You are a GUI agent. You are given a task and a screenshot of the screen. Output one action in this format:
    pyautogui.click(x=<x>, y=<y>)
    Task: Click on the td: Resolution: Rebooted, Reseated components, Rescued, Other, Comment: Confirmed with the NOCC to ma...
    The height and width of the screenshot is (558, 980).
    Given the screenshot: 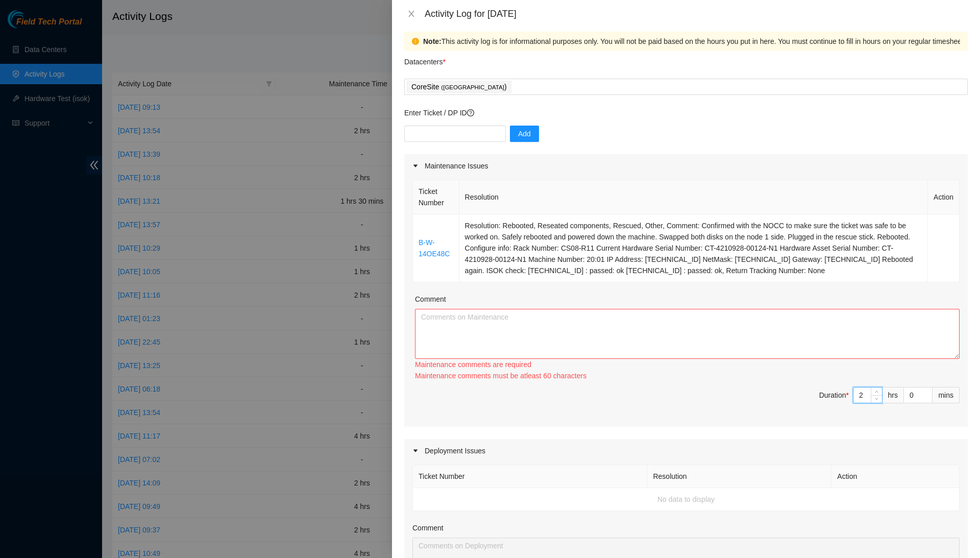 What is the action you would take?
    pyautogui.click(x=694, y=248)
    